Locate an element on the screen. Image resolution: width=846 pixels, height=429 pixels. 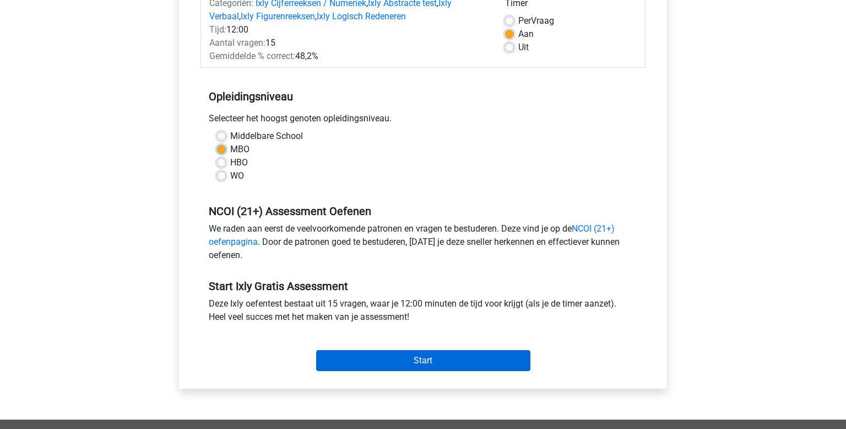
a: Ixly Figurenreeksen is located at coordinates (278, 16).